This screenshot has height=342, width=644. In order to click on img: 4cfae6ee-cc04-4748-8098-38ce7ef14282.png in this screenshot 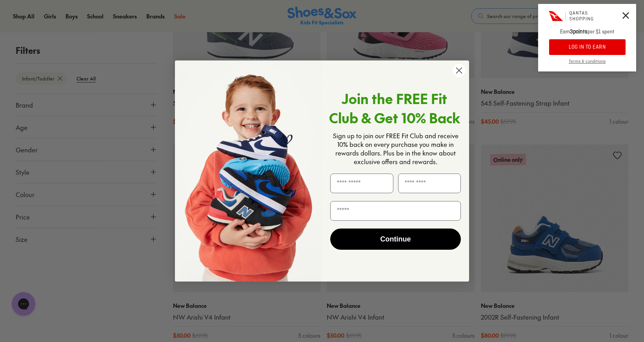, I will do `click(248, 171)`.